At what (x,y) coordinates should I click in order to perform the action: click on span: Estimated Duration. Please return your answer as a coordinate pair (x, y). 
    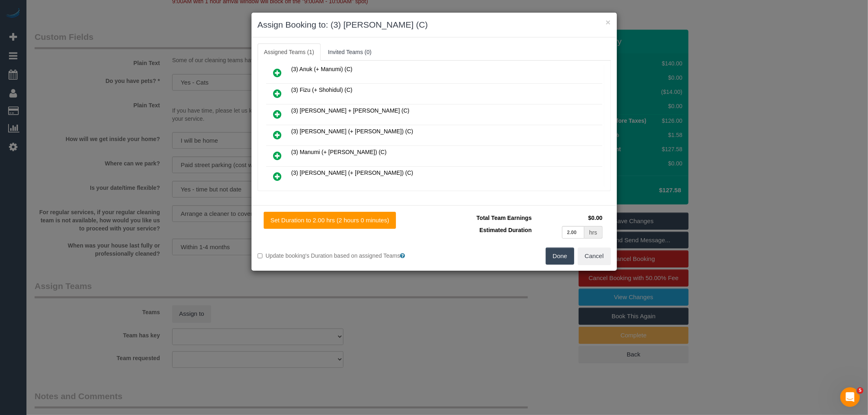
    Looking at the image, I should click on (506, 230).